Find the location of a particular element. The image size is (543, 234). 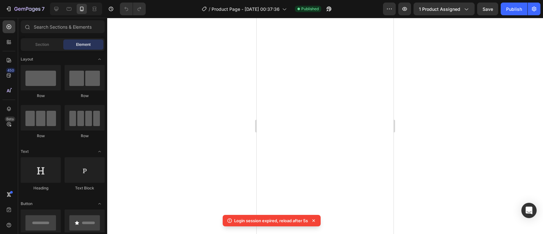

span: Button is located at coordinates (26, 204).